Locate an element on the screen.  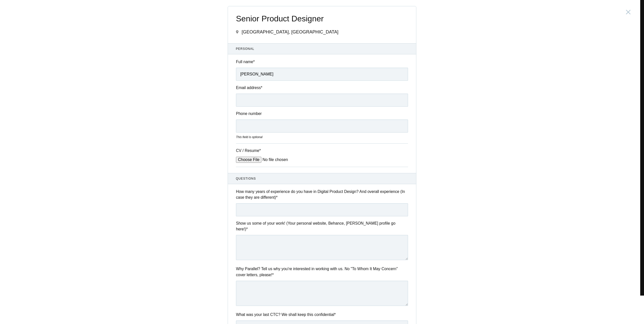
label: Phone number is located at coordinates (322, 114).